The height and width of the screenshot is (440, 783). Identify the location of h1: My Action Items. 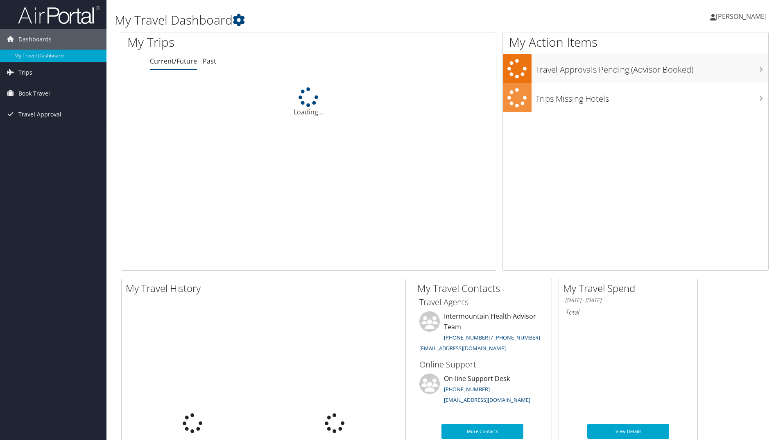
(636, 42).